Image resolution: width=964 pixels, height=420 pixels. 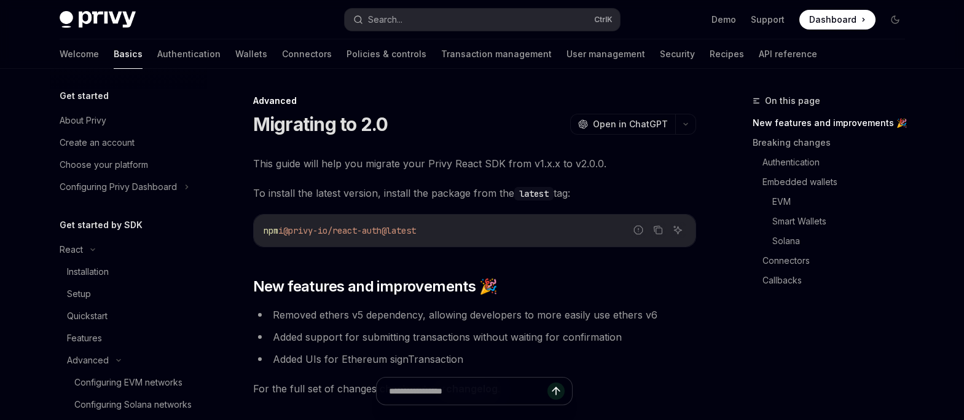 What do you see at coordinates (474, 359) in the screenshot?
I see `li: Added UIs for Ethereum signTransaction` at bounding box center [474, 359].